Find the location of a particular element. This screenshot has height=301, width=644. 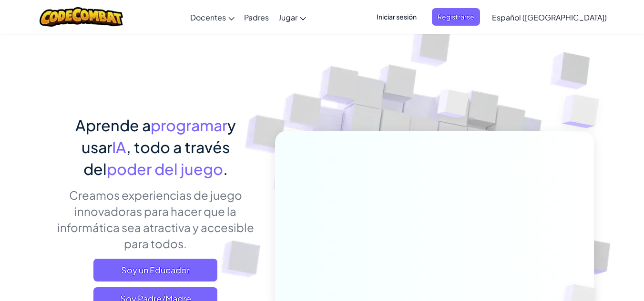

span: Aprende a is located at coordinates (113, 126).